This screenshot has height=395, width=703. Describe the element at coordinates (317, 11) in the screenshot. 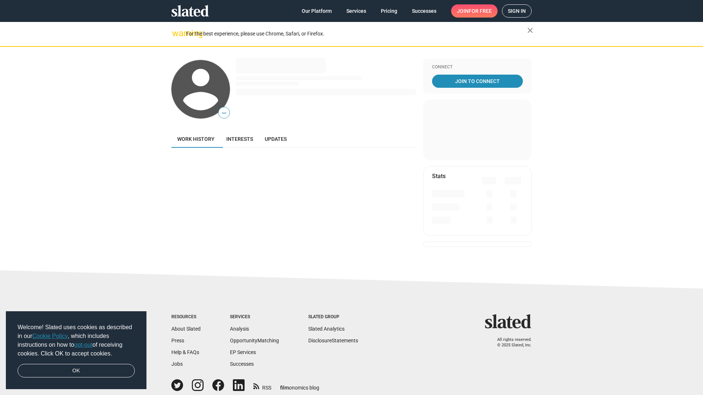

I see `span: Our Platform` at that location.